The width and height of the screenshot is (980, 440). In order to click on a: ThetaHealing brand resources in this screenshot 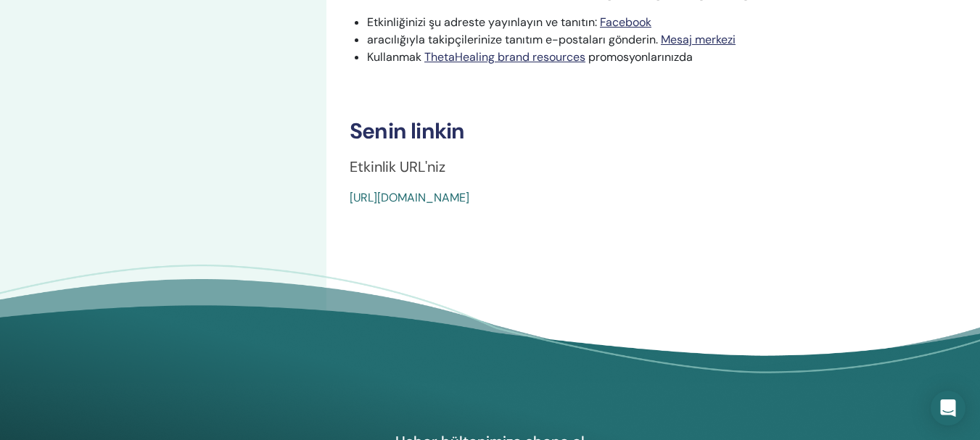, I will do `click(505, 57)`.